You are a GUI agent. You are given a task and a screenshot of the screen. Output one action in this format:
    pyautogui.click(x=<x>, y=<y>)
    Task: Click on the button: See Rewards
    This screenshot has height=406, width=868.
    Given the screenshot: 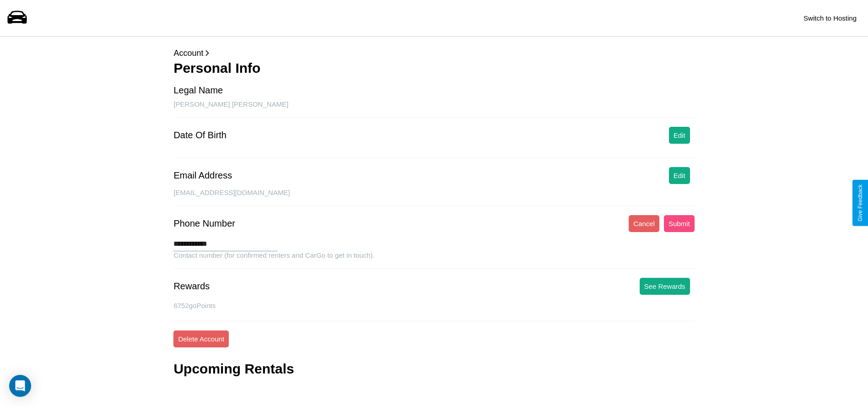 What is the action you would take?
    pyautogui.click(x=664, y=286)
    